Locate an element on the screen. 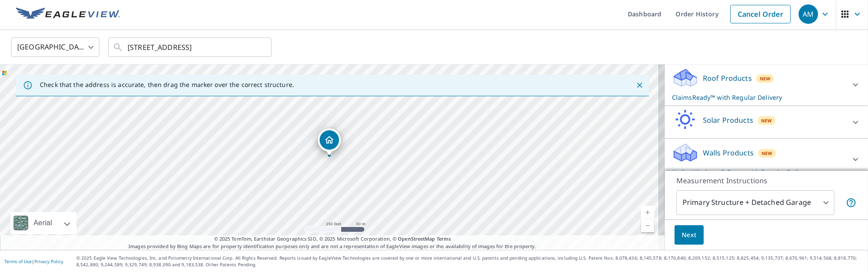  div: Roof ProductsNewClaimsReady™ with Regular Delivery is located at coordinates (767, 85).